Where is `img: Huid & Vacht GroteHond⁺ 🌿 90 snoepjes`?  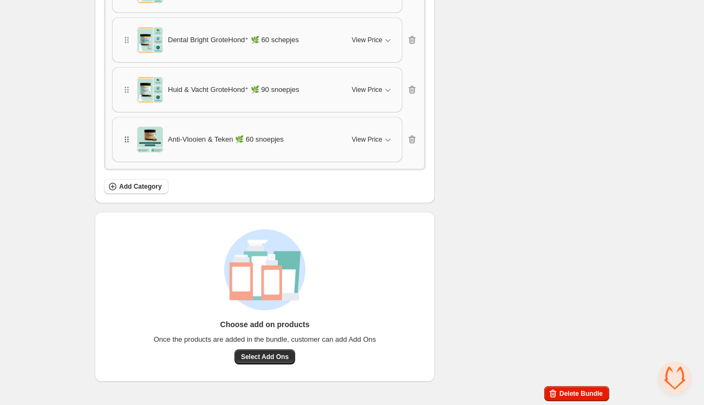 img: Huid & Vacht GroteHond⁺ 🌿 90 snoepjes is located at coordinates (150, 90).